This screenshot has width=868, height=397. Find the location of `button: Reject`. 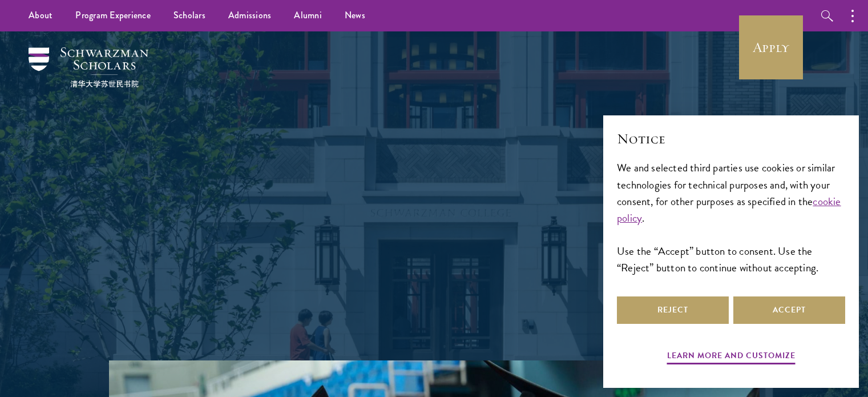

button: Reject is located at coordinates (673, 310).